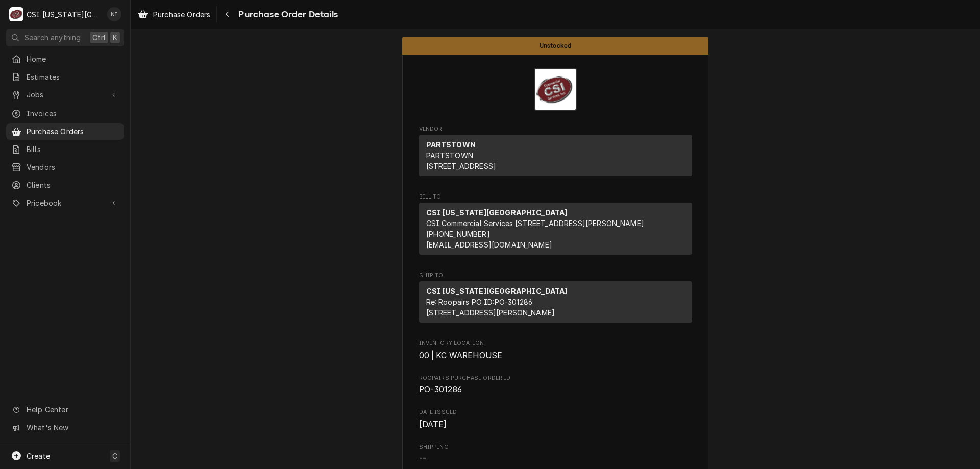 The height and width of the screenshot is (469, 980). Describe the element at coordinates (65, 37) in the screenshot. I see `button: Search anythingCtrlK` at that location.